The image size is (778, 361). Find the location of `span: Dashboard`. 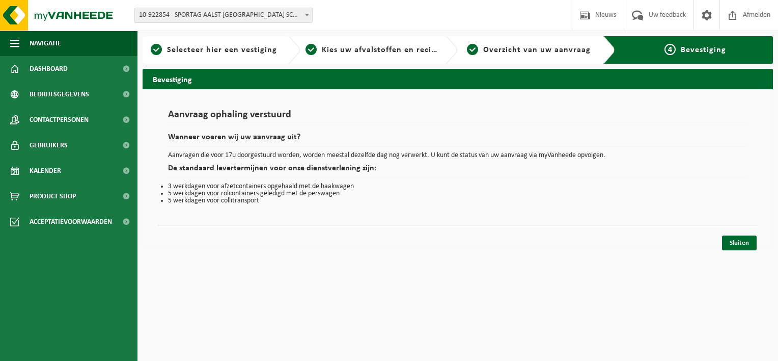

span: Dashboard is located at coordinates (48, 69).